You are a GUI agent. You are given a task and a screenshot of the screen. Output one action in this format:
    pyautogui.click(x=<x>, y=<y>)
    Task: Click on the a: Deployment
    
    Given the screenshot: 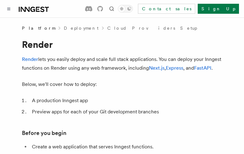 What is the action you would take?
    pyautogui.click(x=81, y=28)
    